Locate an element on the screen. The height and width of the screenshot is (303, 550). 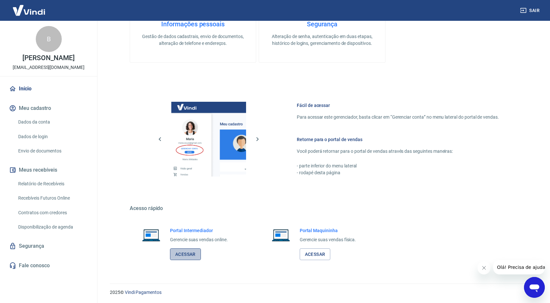
p: Você poderá retornar para o portal de vendas através das seguintes maneiras: is located at coordinates (398, 151).